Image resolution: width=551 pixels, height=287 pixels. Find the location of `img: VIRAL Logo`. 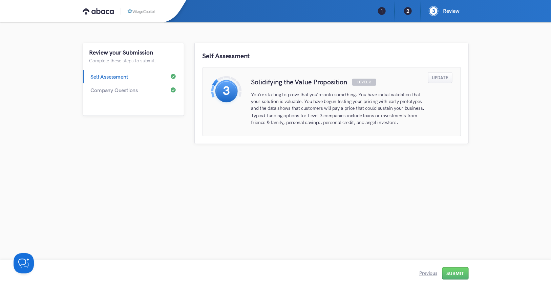

img: VIRAL Logo is located at coordinates (98, 11).